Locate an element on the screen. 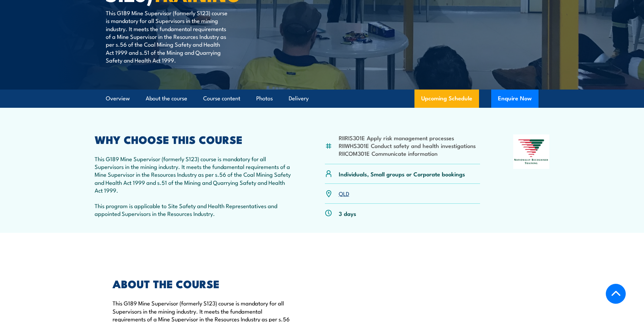 The image size is (644, 322). img: Nationally Recognised Training logo. is located at coordinates (531, 152).